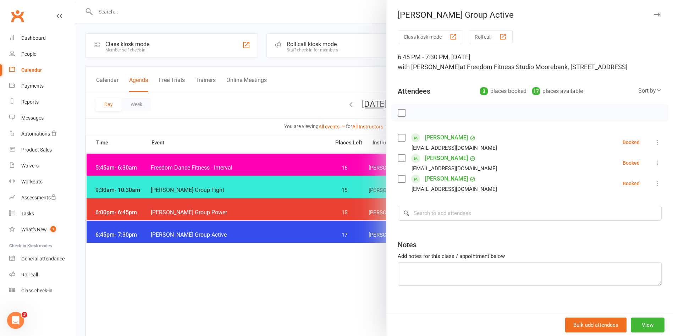 This screenshot has width=673, height=336. Describe the element at coordinates (42, 166) in the screenshot. I see `a: Waivers` at that location.